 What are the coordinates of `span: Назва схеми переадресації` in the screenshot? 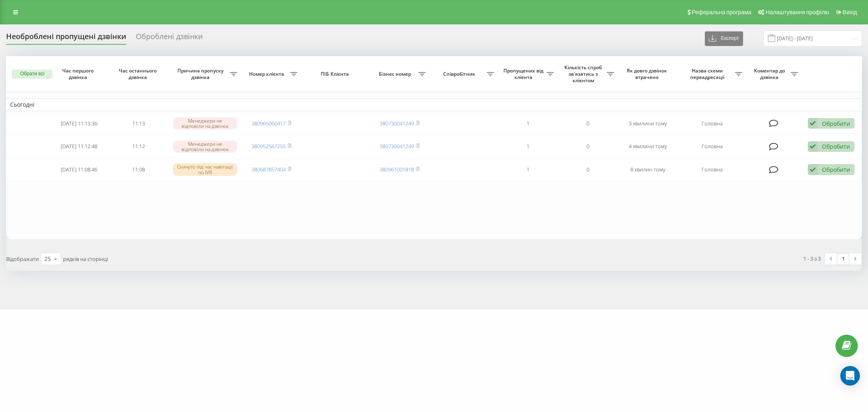 It's located at (709, 73).